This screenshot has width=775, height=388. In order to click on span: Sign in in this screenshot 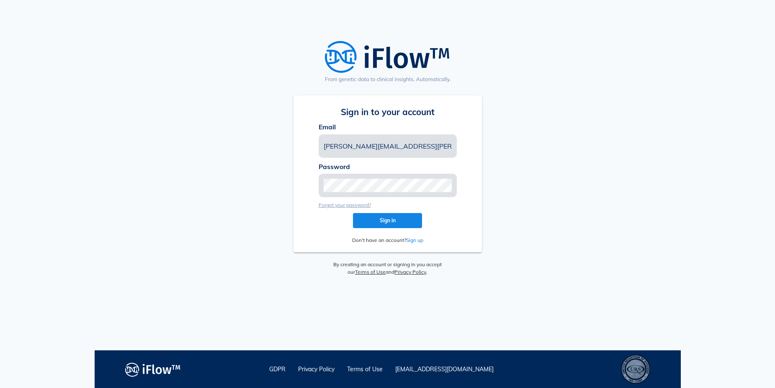, I will do `click(387, 220)`.